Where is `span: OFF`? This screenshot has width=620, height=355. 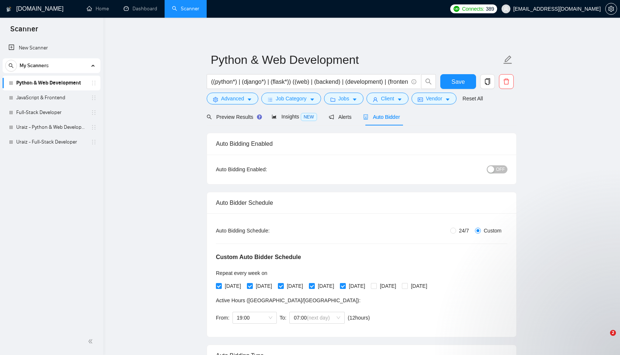 span: OFF is located at coordinates (501, 169).